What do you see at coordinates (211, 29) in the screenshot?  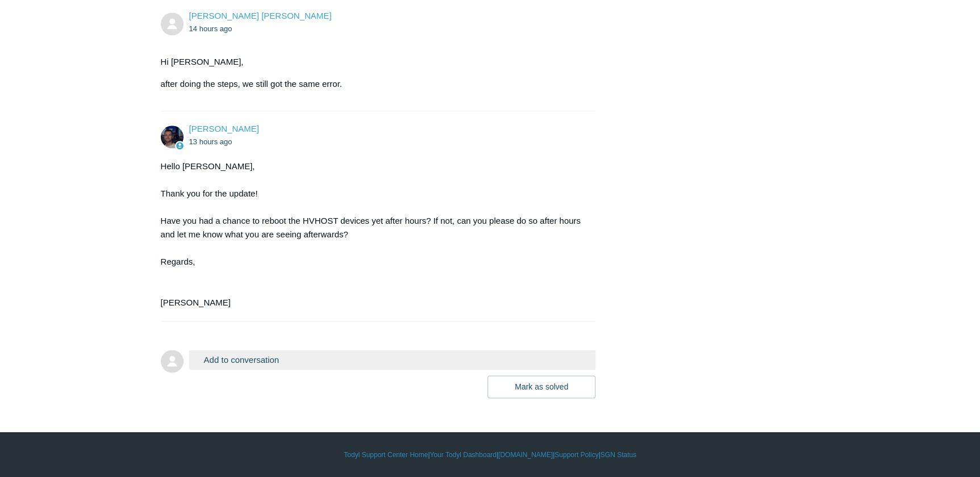 I see `time: 09/29/2025, 17:13` at bounding box center [211, 29].